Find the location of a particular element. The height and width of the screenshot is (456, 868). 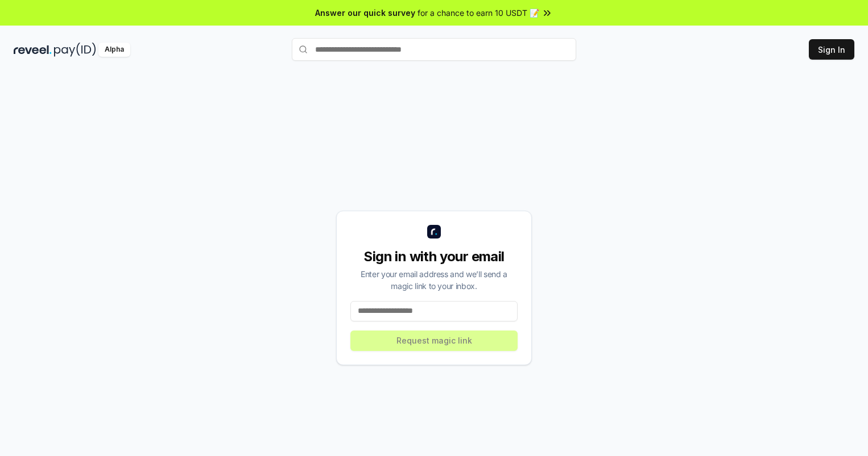

span: for a chance to earn 10 USDT 📝 is located at coordinates (478, 13).